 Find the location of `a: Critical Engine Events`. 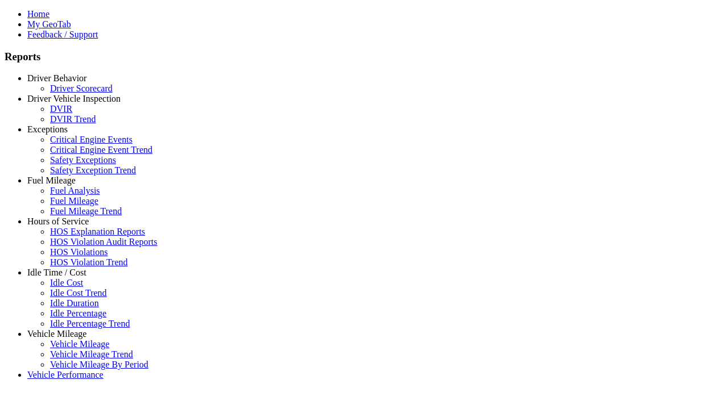

a: Critical Engine Events is located at coordinates (91, 139).